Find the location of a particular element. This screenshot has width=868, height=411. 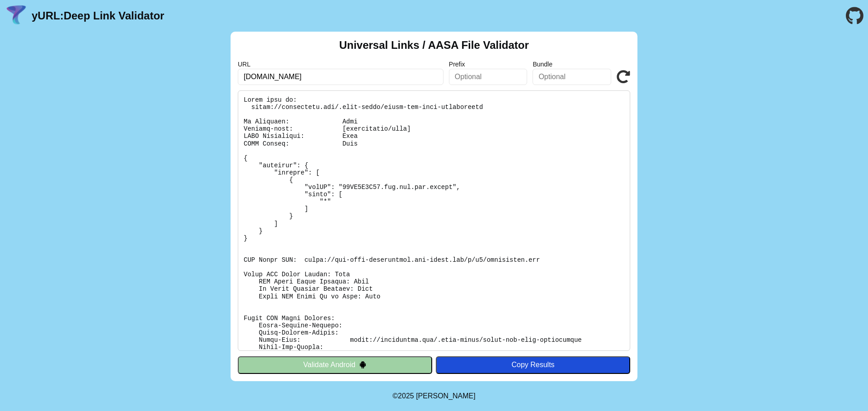

button: Validate Android is located at coordinates (335, 365).